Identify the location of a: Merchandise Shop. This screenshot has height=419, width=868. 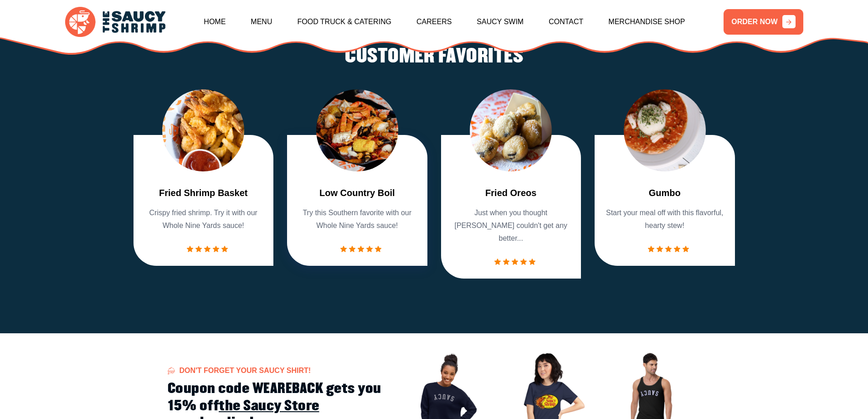
(647, 22).